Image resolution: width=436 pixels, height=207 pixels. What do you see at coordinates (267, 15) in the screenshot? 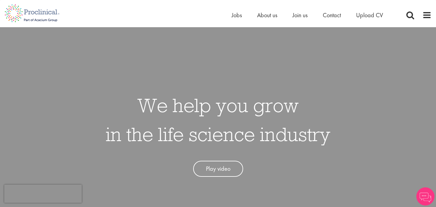
I see `a: About us` at bounding box center [267, 15].